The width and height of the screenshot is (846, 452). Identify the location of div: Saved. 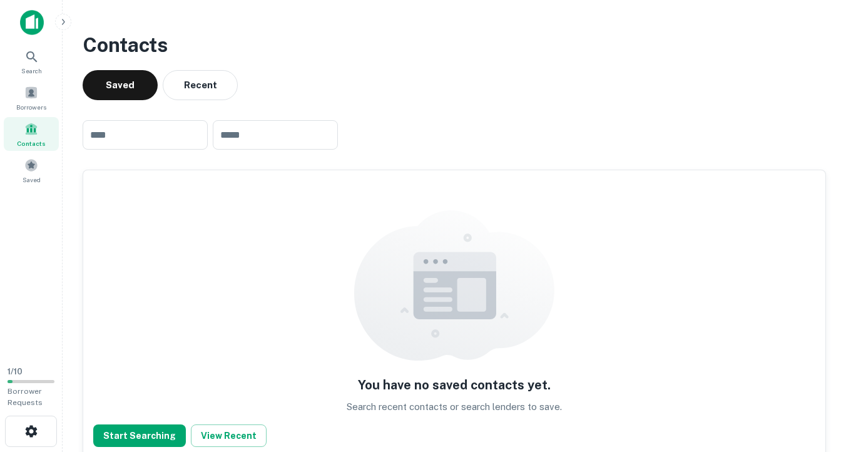
(31, 170).